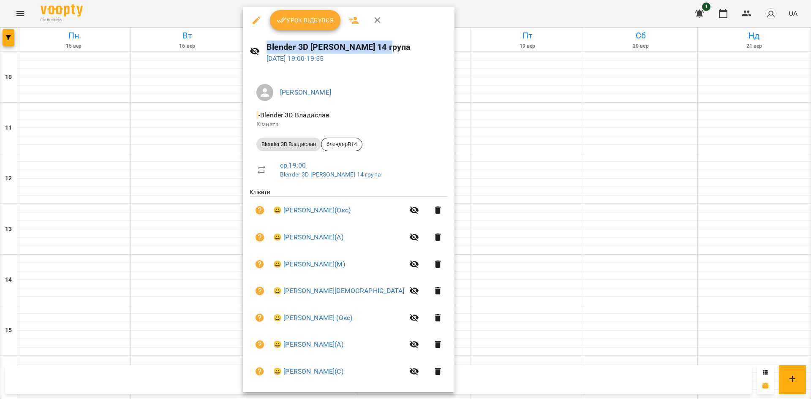 Image resolution: width=811 pixels, height=399 pixels. What do you see at coordinates (342, 144) in the screenshot?
I see `div: блендерВ14` at bounding box center [342, 144].